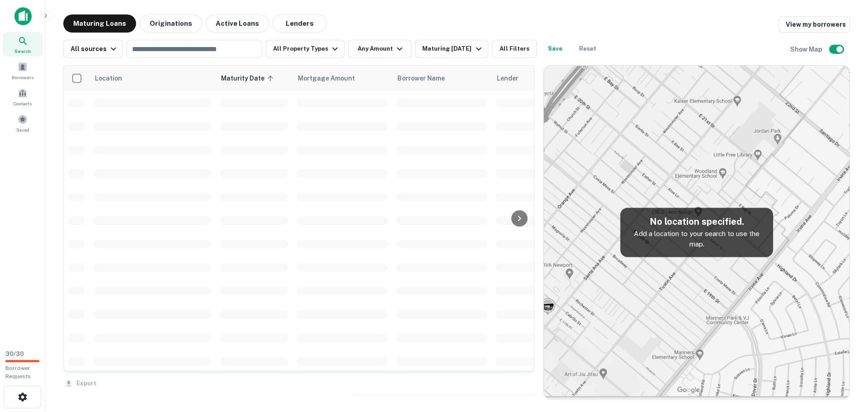 This screenshot has height=412, width=868. What do you see at coordinates (23, 104) in the screenshot?
I see `span: Contacts` at bounding box center [23, 104].